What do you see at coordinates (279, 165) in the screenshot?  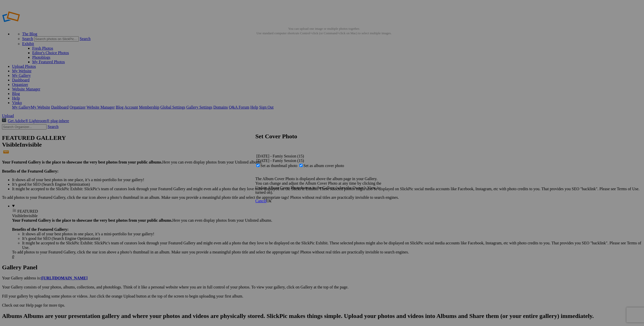 I see `span: Set as thumbnail photo` at bounding box center [279, 165].